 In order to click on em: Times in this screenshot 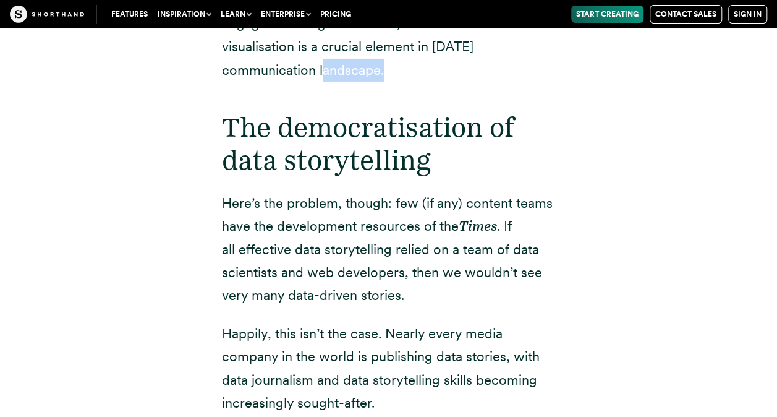, I will do `click(478, 226)`.